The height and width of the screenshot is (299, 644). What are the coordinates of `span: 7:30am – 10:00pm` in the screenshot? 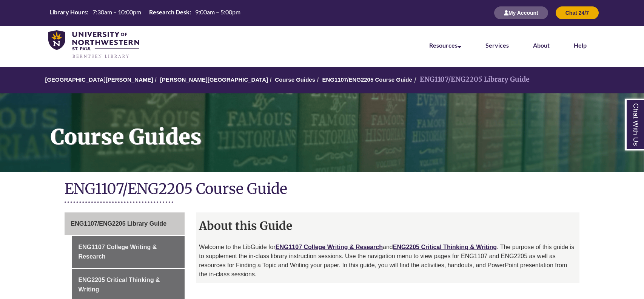 It's located at (116, 12).